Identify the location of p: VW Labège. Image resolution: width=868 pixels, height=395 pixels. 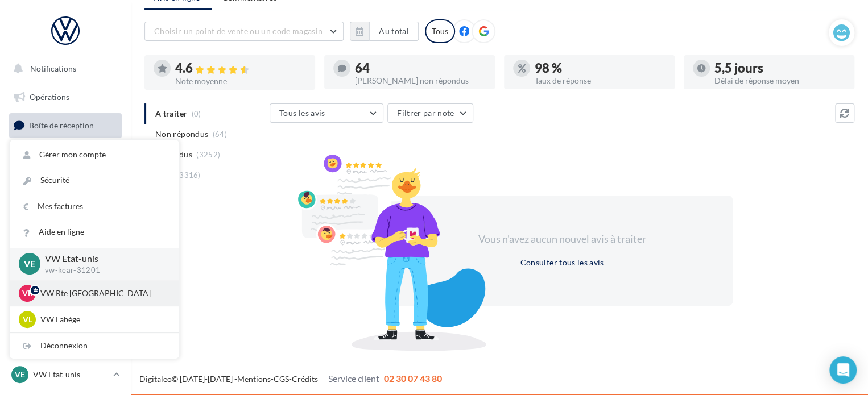
(103, 319).